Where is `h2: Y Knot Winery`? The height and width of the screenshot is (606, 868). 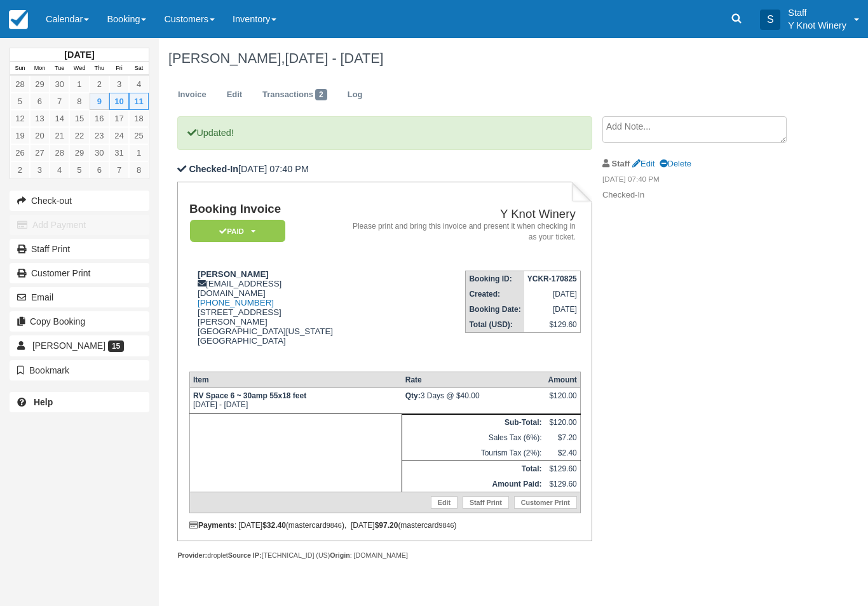 h2: Y Knot Winery is located at coordinates (459, 214).